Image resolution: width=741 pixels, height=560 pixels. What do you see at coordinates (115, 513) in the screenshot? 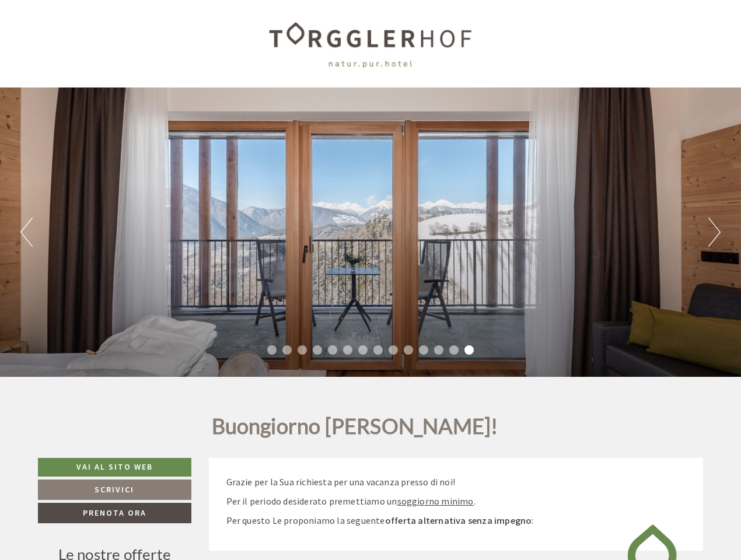
I see `a: Prenota ora` at bounding box center [115, 513].